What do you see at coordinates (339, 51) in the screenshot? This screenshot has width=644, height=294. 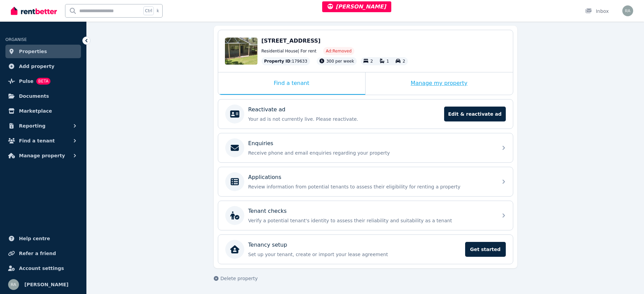 I see `span: Ad: Removed` at bounding box center [339, 51].